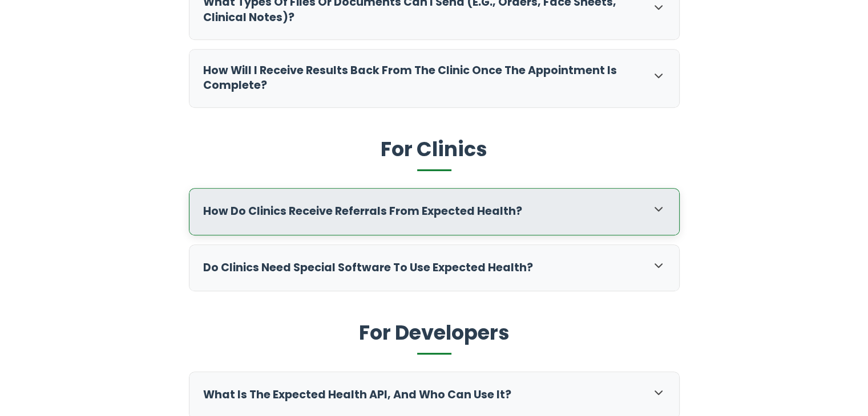 The image size is (868, 416). What do you see at coordinates (422, 79) in the screenshot?
I see `h3: How will I receive results back from the clinic once the appointment is complete?` at bounding box center [422, 79].